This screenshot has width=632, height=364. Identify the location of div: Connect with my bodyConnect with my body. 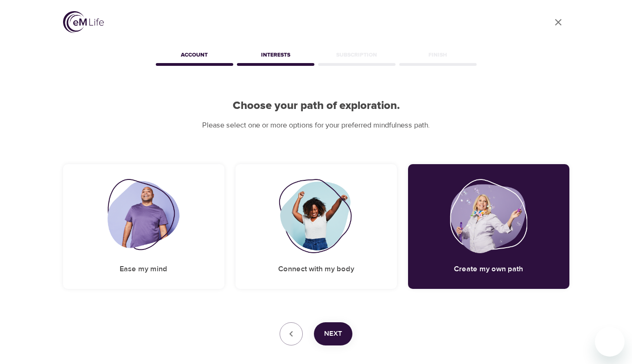
(316, 226).